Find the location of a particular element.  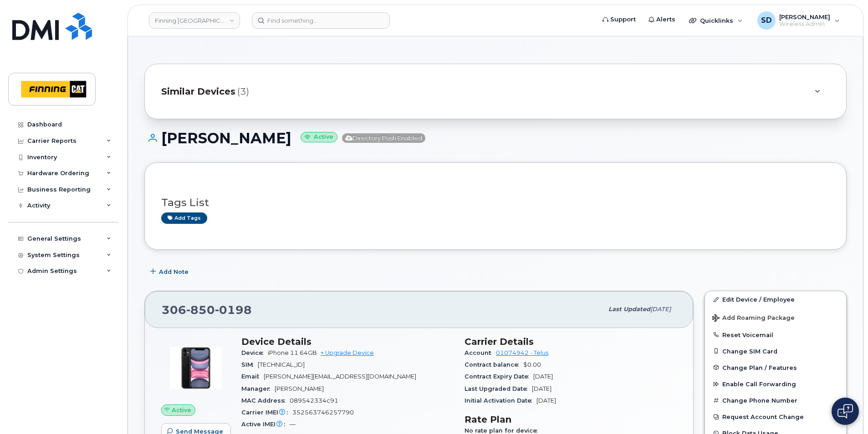

span: 0198 is located at coordinates (233, 310).